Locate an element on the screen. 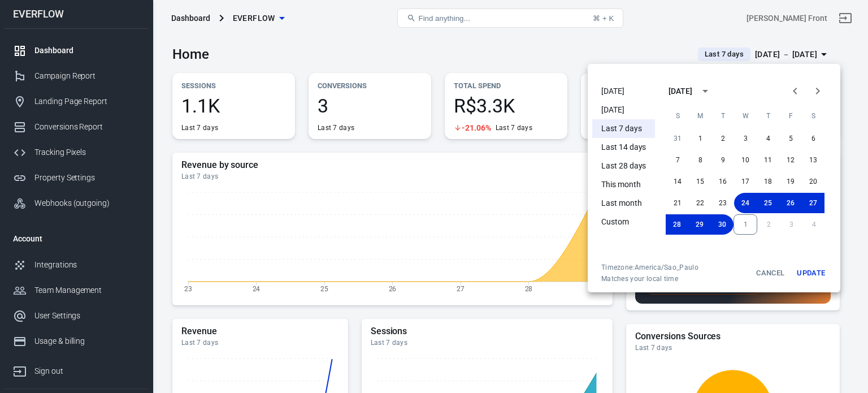 The height and width of the screenshot is (393, 868). button: 23 is located at coordinates (723, 203).